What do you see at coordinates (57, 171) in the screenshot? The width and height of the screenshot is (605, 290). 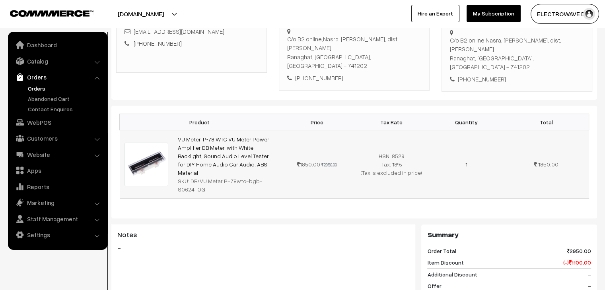 I see `a: Apps` at bounding box center [57, 171].